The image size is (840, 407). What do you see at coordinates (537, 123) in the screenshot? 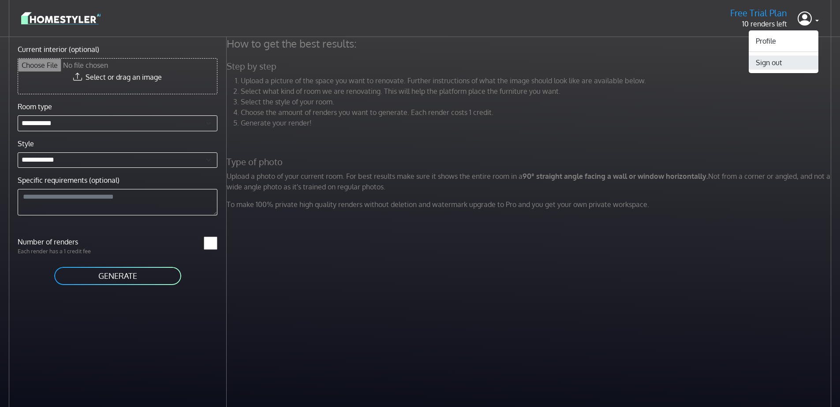
I see `li: Generate your render!` at bounding box center [537, 123].